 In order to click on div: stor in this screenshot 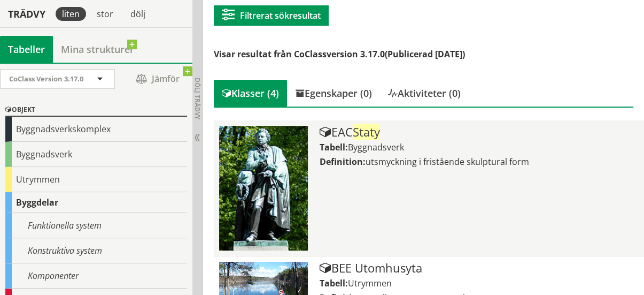, I will do `click(105, 14)`.